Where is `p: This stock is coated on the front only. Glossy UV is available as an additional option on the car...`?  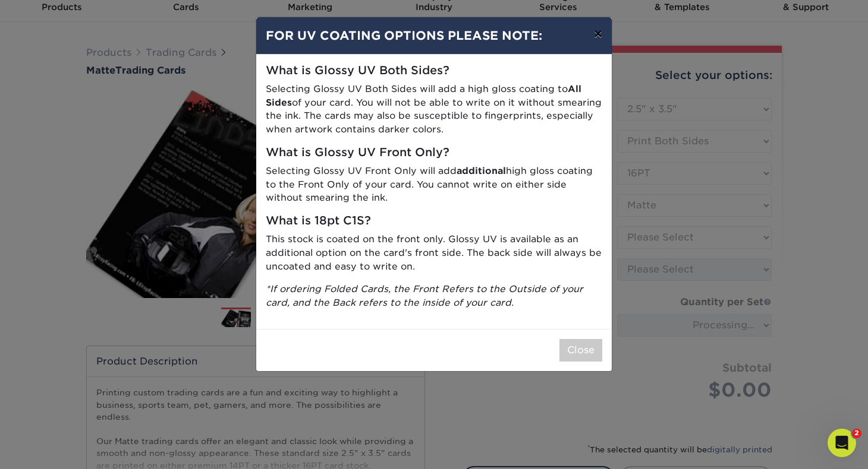 p: This stock is coated on the front only. Glossy UV is available as an additional option on the car... is located at coordinates (434, 253).